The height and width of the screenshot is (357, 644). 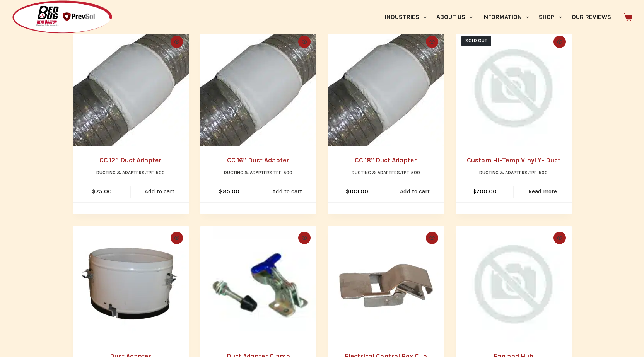 I want to click on button: Open LiveChat chat widget, so click(x=18, y=15).